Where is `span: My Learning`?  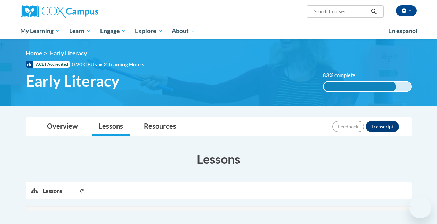 span: My Learning is located at coordinates (40, 31).